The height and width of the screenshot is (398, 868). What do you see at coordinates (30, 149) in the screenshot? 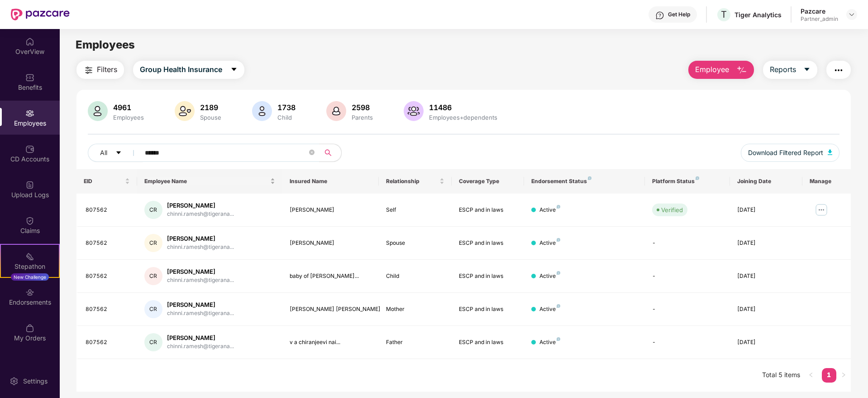
I see `img: svg+xml;base64,PHN2ZyBpZD0iQ0RfQWNjb3VudHMiIGRhdGEtbmFtZT0iQ0QgQWNjb3VudHMiIHhtbG5zPSJodHRwOi8vd3...` at bounding box center [30, 149].